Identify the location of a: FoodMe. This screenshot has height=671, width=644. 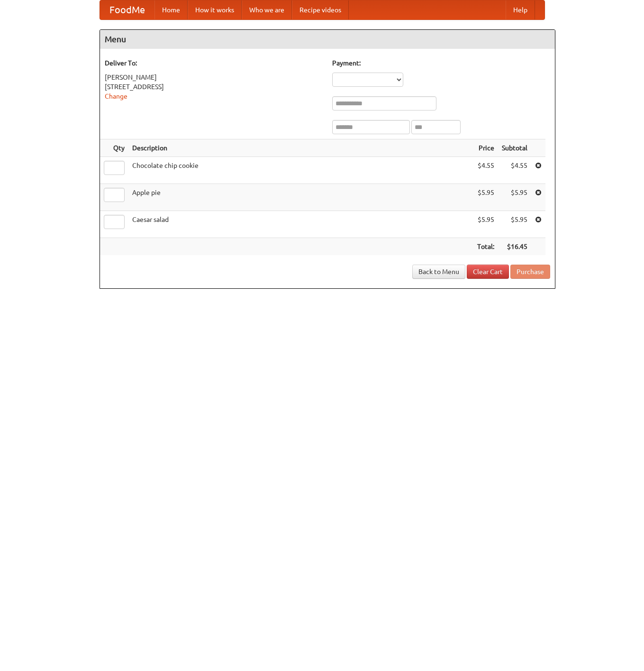
(127, 10).